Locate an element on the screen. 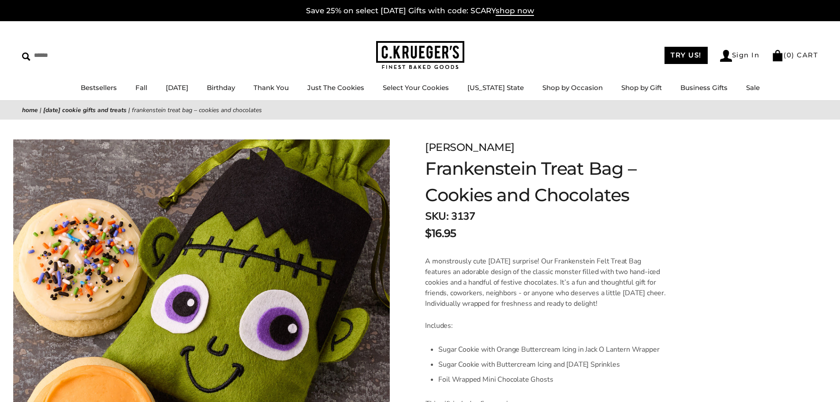  a: Fall is located at coordinates (141, 87).